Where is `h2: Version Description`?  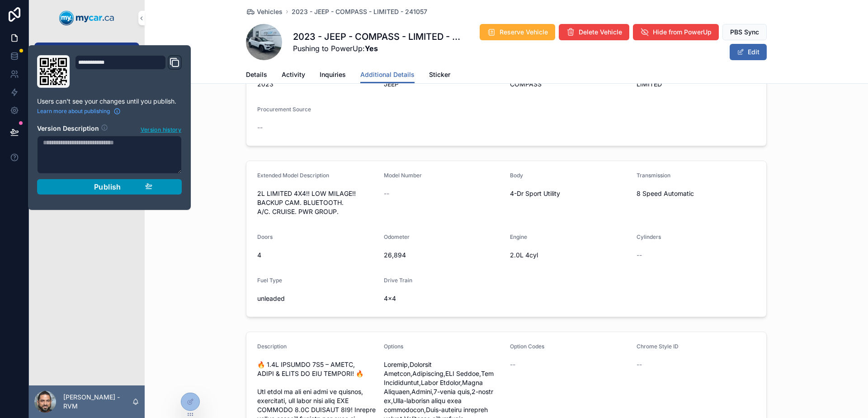 h2: Version Description is located at coordinates (68, 129).